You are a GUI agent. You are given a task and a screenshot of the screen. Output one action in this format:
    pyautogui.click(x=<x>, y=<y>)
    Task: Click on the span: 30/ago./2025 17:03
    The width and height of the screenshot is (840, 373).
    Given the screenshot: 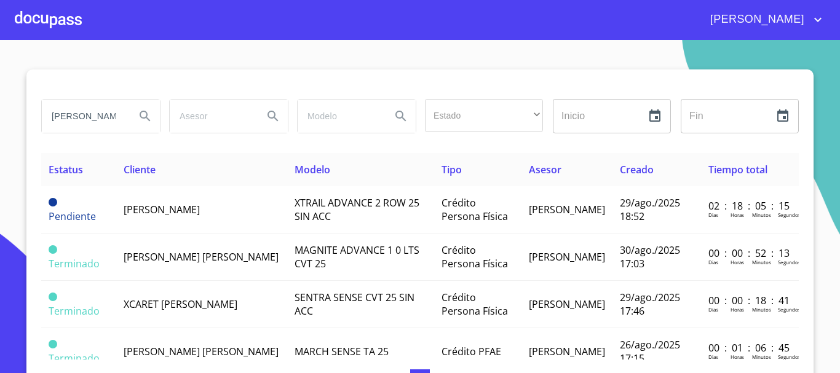 What is the action you would take?
    pyautogui.click(x=650, y=257)
    